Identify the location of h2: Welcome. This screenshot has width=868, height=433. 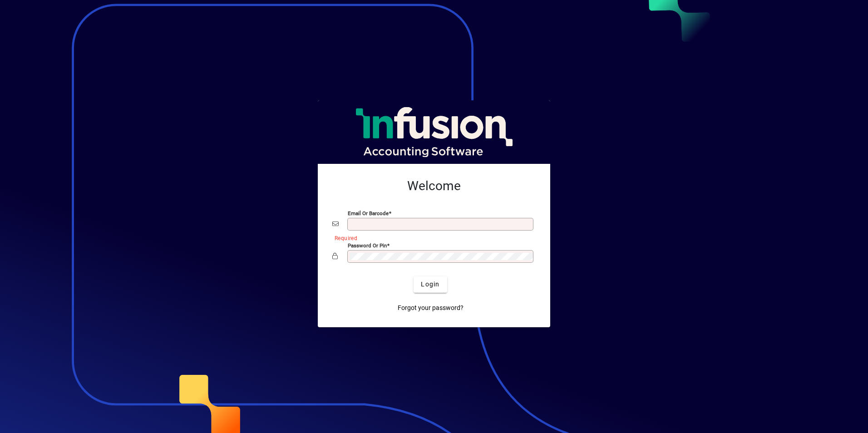
(434, 186).